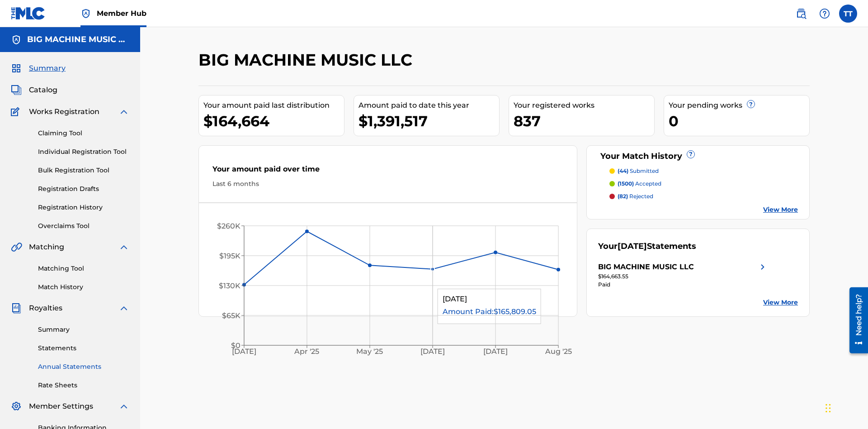 This screenshot has width=868, height=429. Describe the element at coordinates (84, 348) in the screenshot. I see `a: Statements` at that location.